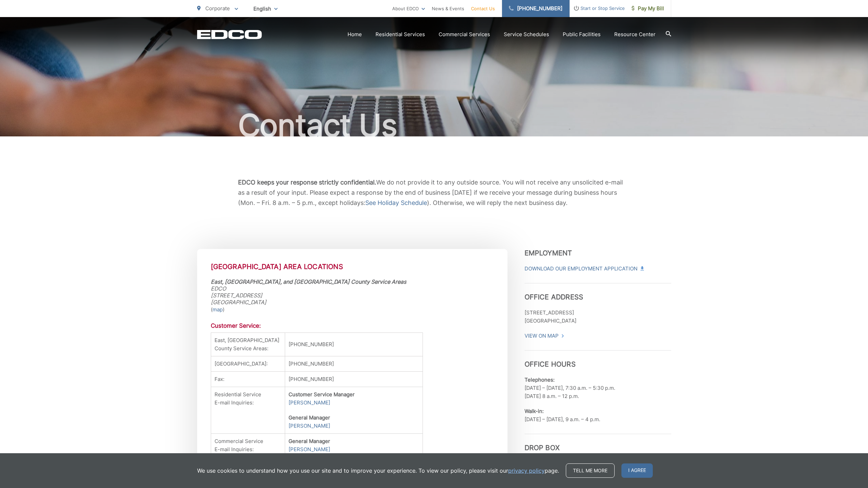  Describe the element at coordinates (265, 9) in the screenshot. I see `span: English` at that location.